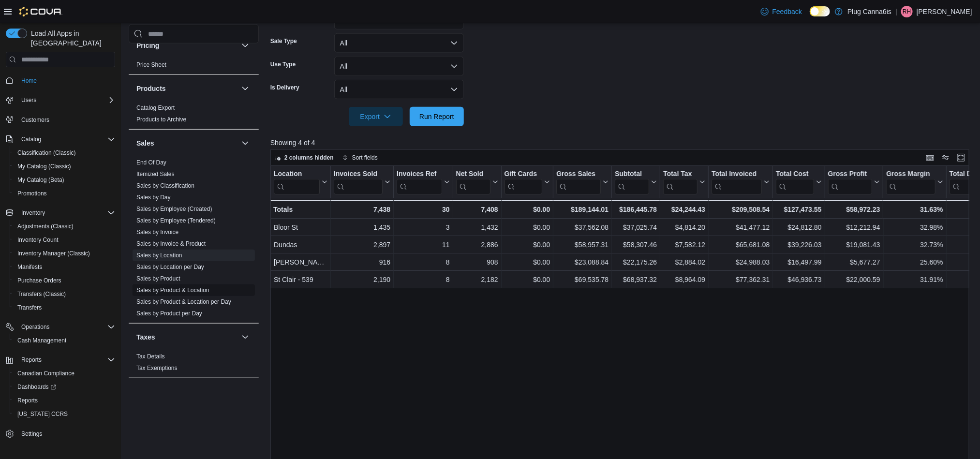 The height and width of the screenshot is (459, 980). What do you see at coordinates (423, 209) in the screenshot?
I see `div: 30` at bounding box center [423, 209].